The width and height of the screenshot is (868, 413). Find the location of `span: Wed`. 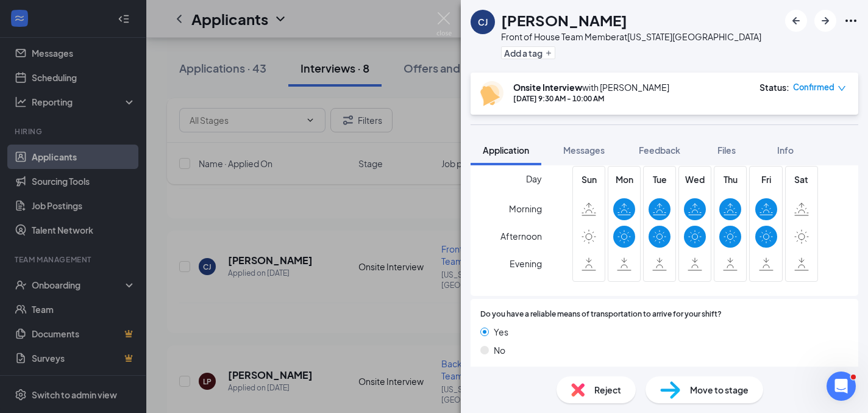

span: Wed is located at coordinates (695, 179).